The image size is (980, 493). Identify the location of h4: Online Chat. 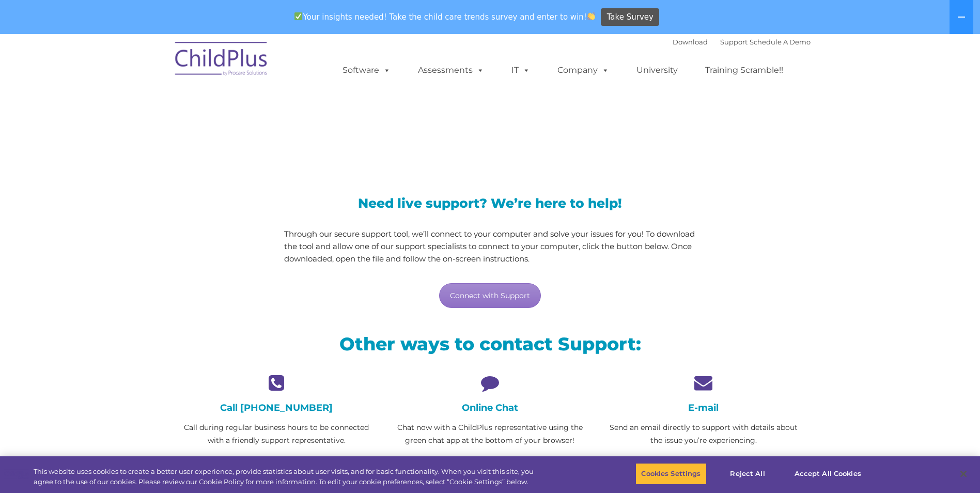
(490, 407).